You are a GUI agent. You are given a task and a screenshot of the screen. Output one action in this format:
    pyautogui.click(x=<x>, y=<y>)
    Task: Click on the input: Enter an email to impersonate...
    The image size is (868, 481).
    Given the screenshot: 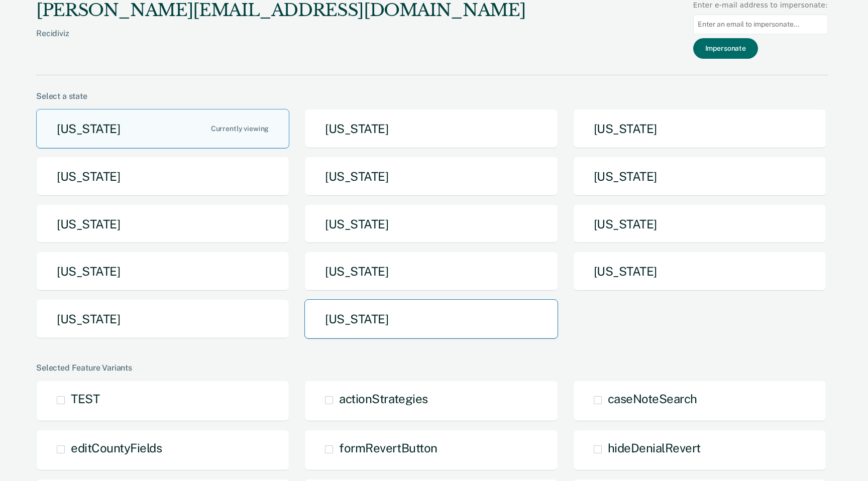 What is the action you would take?
    pyautogui.click(x=760, y=24)
    